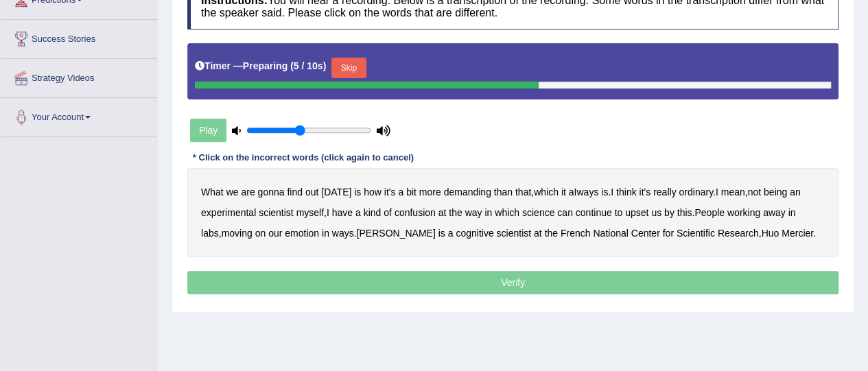  Describe the element at coordinates (430, 192) in the screenshot. I see `b: more` at that location.